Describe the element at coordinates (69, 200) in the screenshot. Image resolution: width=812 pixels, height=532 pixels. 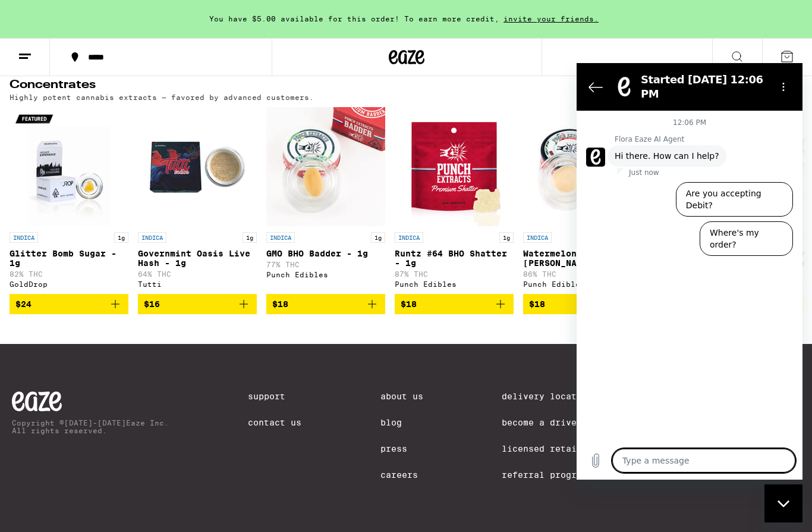
I see `a: Open page for Glitter Bomb Sugar - 1g from GoldDrop` at that location.